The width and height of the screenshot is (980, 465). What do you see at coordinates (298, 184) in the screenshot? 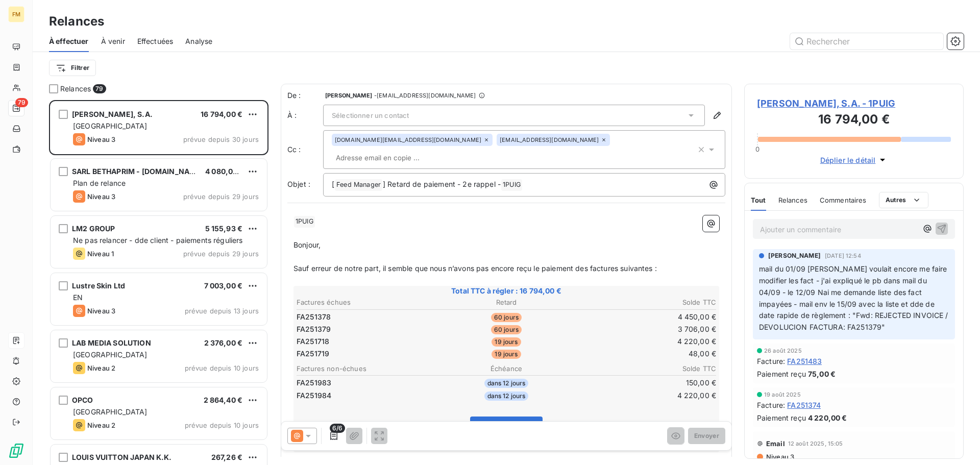
I see `span: Objet :` at bounding box center [298, 184].